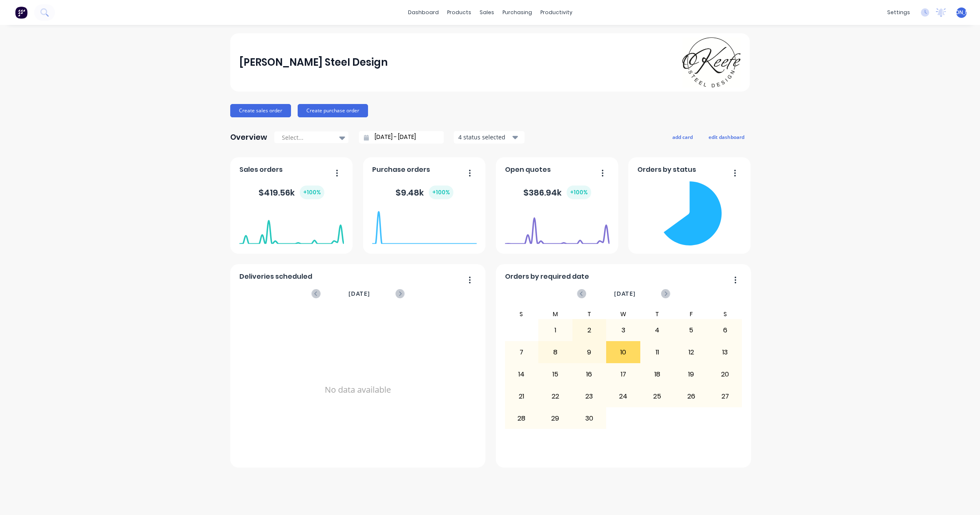  I want to click on div: 7, so click(521, 352).